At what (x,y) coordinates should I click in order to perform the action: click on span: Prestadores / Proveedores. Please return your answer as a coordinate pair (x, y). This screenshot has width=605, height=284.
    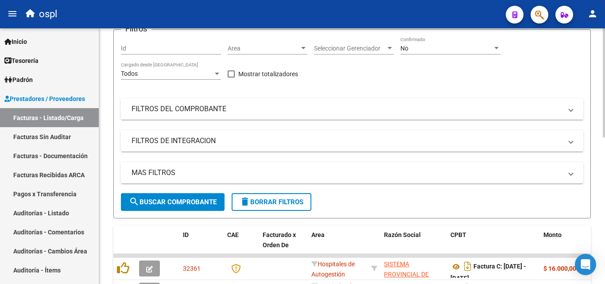
    Looking at the image, I should click on (45, 99).